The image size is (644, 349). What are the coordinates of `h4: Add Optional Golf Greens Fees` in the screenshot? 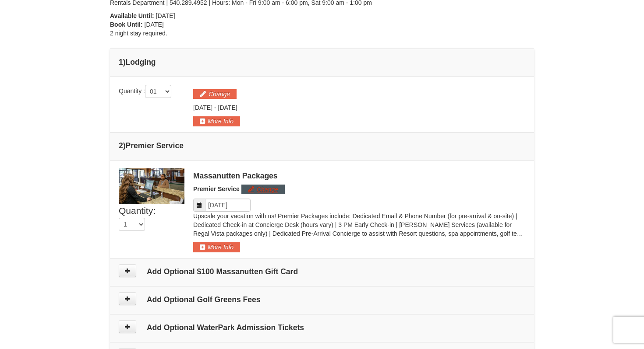 It's located at (322, 300).